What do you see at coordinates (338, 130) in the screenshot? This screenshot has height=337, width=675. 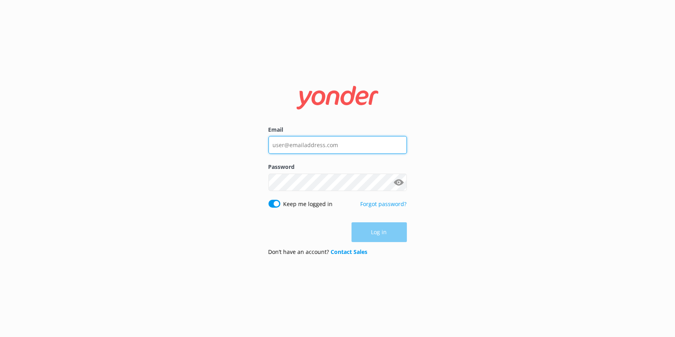 I see `label: Email` at bounding box center [338, 130].